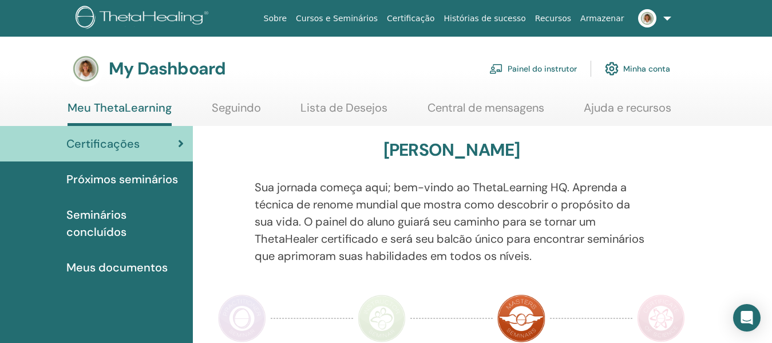  What do you see at coordinates (553, 18) in the screenshot?
I see `a: Recursos` at bounding box center [553, 18].